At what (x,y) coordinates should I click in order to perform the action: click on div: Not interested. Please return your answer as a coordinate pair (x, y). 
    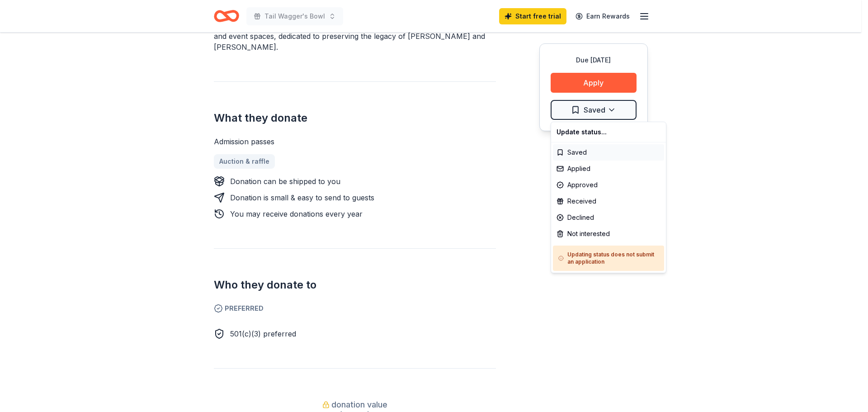
    Looking at the image, I should click on (608, 234).